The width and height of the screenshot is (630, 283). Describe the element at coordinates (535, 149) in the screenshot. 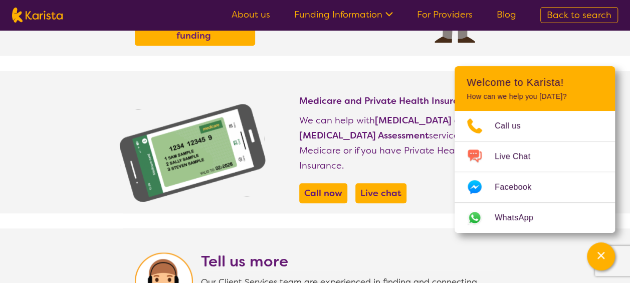

I see `div: Channel Menu` at that location.